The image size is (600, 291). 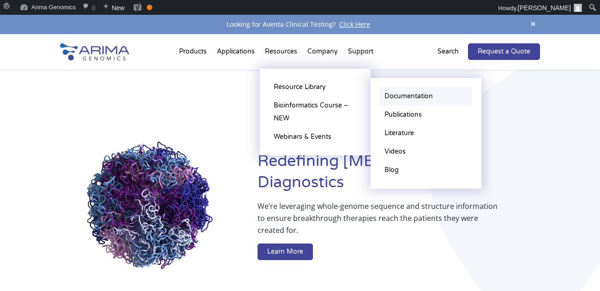 I want to click on a: Webinars & Events, so click(x=315, y=137).